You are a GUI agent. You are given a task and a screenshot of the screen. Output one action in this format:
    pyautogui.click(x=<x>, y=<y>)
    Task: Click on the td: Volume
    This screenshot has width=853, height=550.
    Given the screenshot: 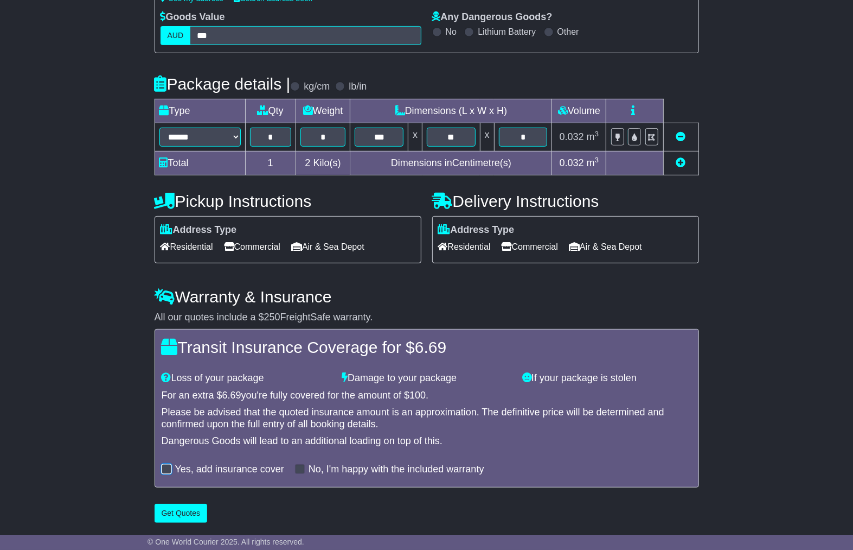 What is the action you would take?
    pyautogui.click(x=579, y=111)
    